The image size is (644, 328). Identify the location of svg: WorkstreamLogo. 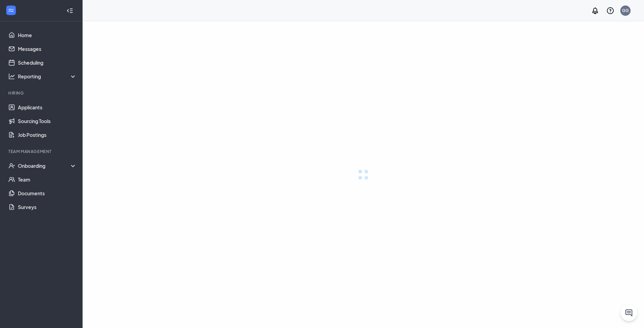
(11, 10).